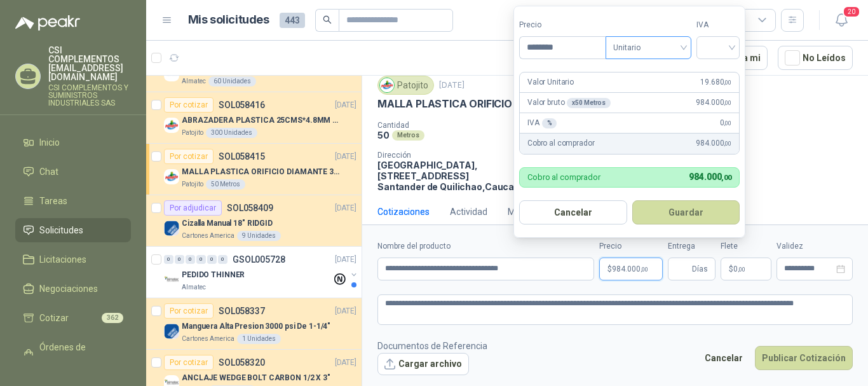 This screenshot has height=386, width=868. Describe the element at coordinates (225, 184) in the screenshot. I see `div: 50 Metros` at that location.